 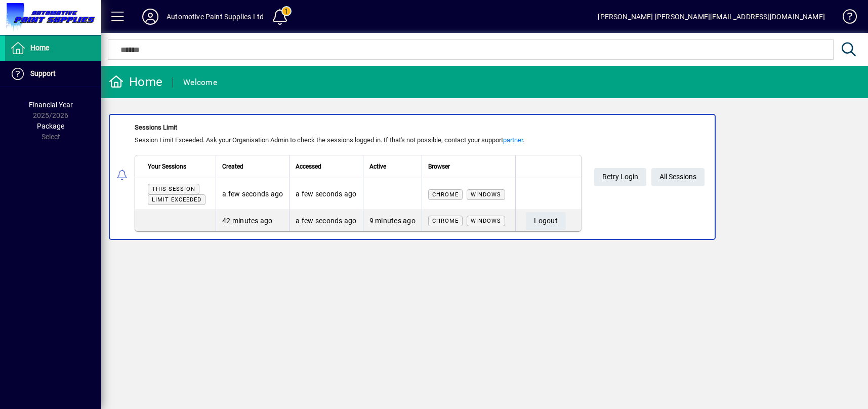 What do you see at coordinates (378, 167) in the screenshot?
I see `span: Active` at bounding box center [378, 167].